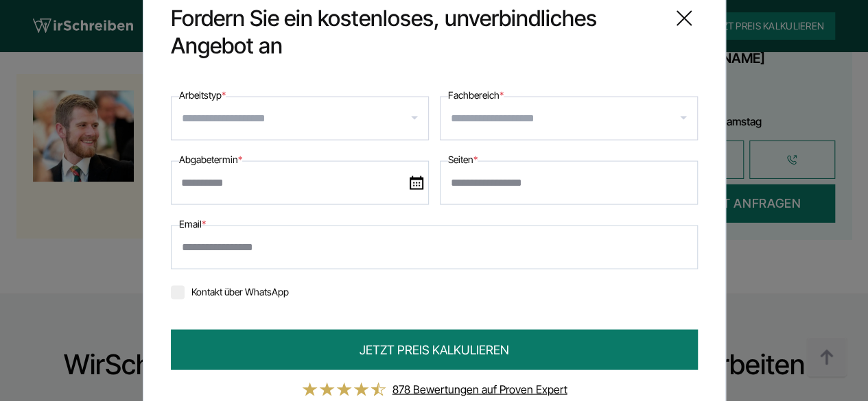 This screenshot has width=868, height=401. What do you see at coordinates (202, 94) in the screenshot?
I see `label: Arbeitstyp` at bounding box center [202, 94].